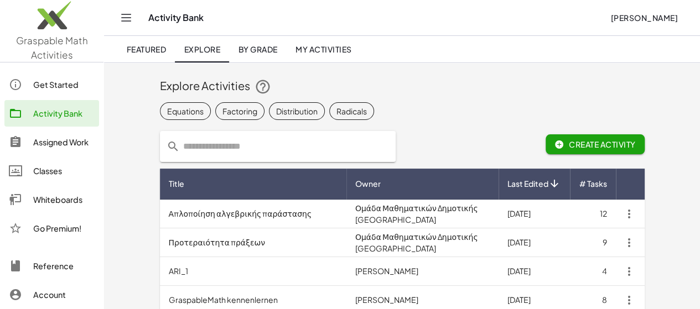 The image size is (700, 309). What do you see at coordinates (51, 85) in the screenshot?
I see `a: Get Started` at bounding box center [51, 85].